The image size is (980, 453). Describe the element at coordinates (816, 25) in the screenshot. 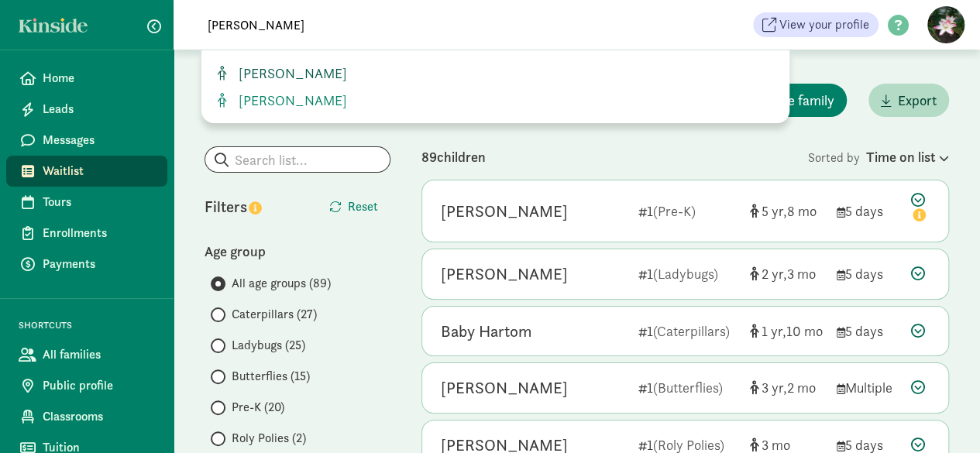

I see `a: View your profile` at that location.